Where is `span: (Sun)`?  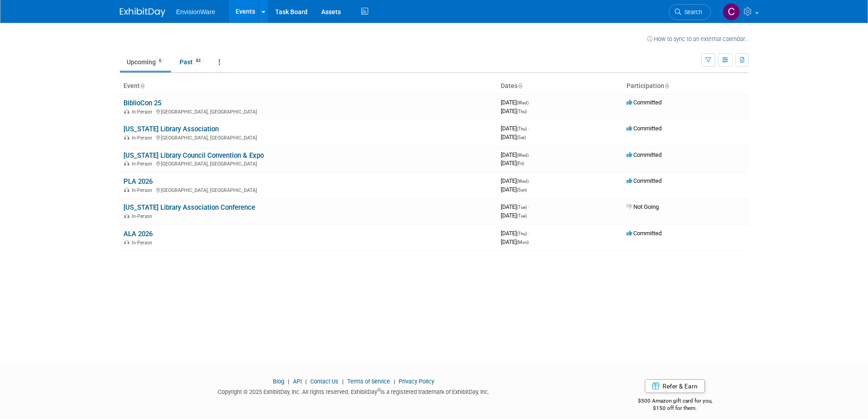 span: (Sun) is located at coordinates (522, 189).